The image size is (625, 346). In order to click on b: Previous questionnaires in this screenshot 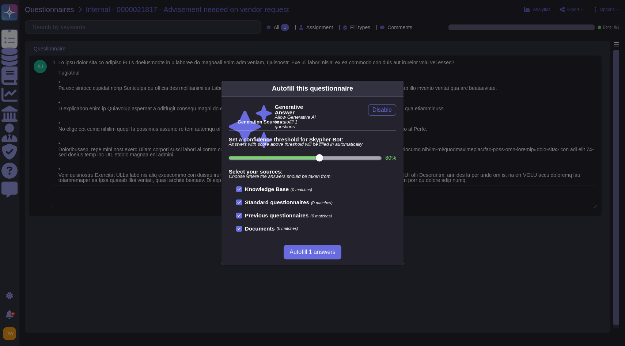, I will do `click(277, 215)`.